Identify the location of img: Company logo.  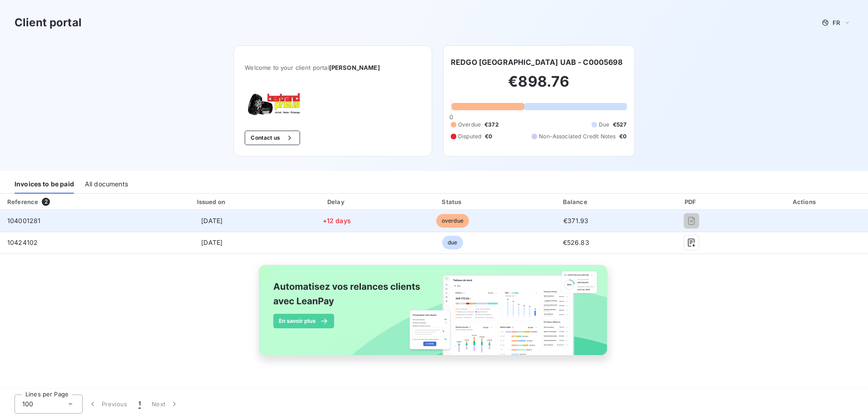
(274, 104).